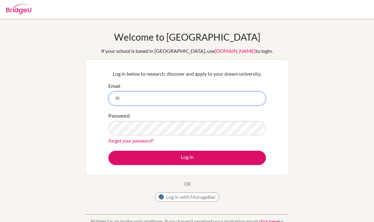  I want to click on p: Log in below to research, discover and apply to your dream university., so click(187, 74).